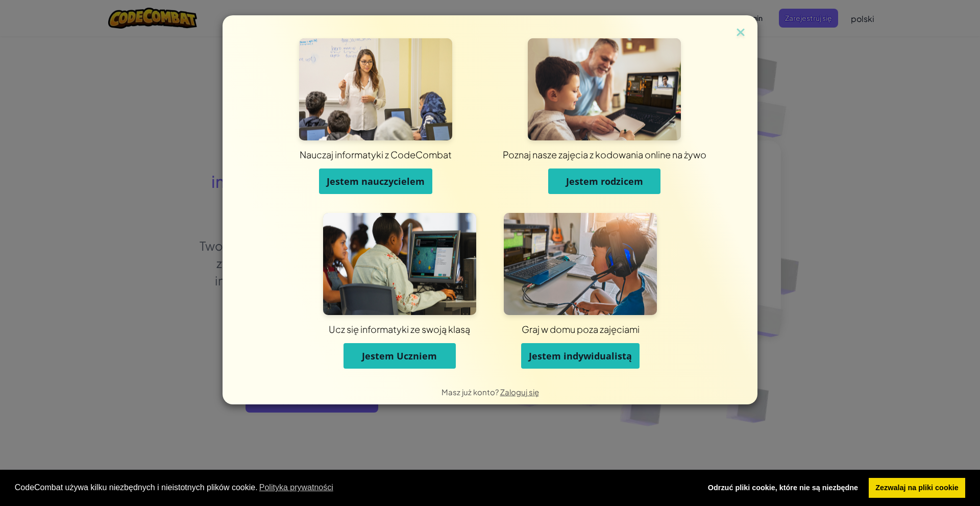 This screenshot has height=506, width=980. I want to click on a: zezwól na pliki cookie, so click(917, 488).